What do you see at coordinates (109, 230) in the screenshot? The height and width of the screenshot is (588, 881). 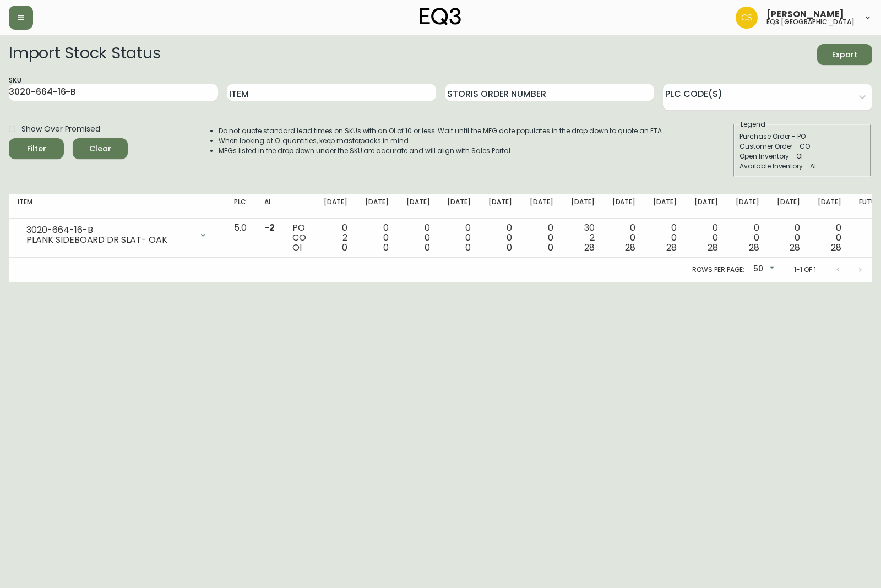 I see `div: 3020-664-16-B` at bounding box center [109, 230].